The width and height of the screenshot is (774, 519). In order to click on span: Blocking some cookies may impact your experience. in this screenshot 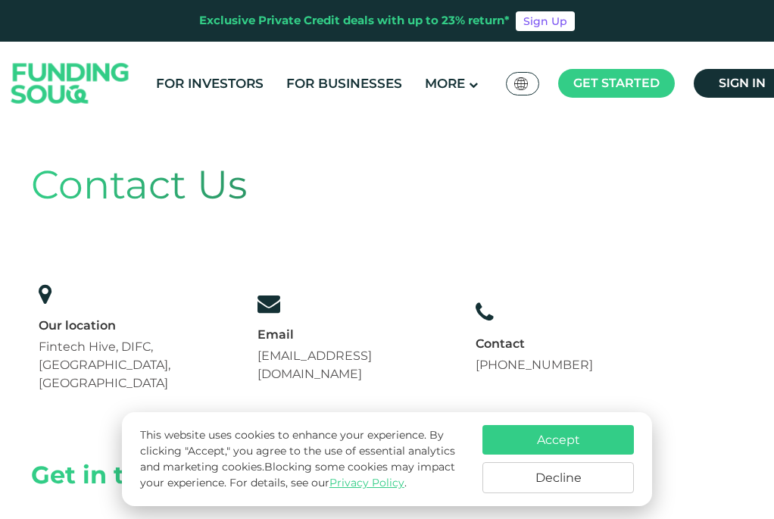, I will do `click(298, 474)`.